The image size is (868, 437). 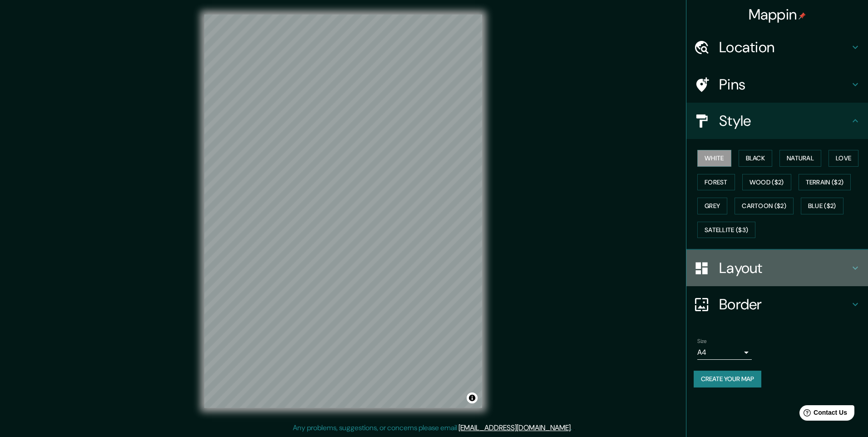 What do you see at coordinates (716, 182) in the screenshot?
I see `button: Forest` at bounding box center [716, 182].